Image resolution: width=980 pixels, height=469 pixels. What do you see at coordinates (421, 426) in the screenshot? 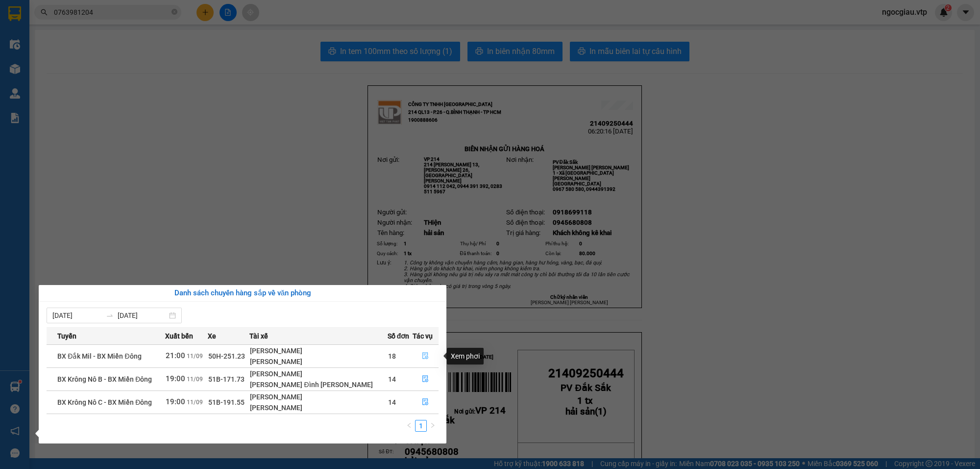
I see `li: 1` at bounding box center [421, 426].